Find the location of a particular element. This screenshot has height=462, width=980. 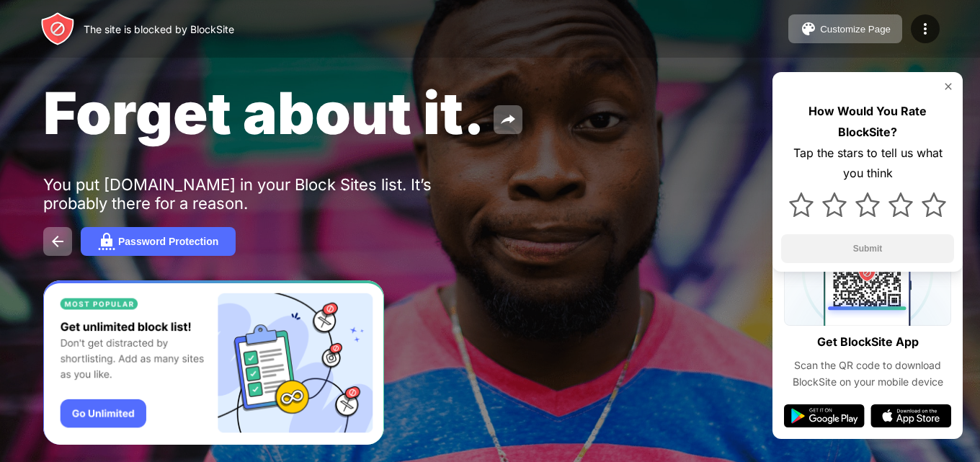

div: Tap the stars to tell us what you think is located at coordinates (867, 164).